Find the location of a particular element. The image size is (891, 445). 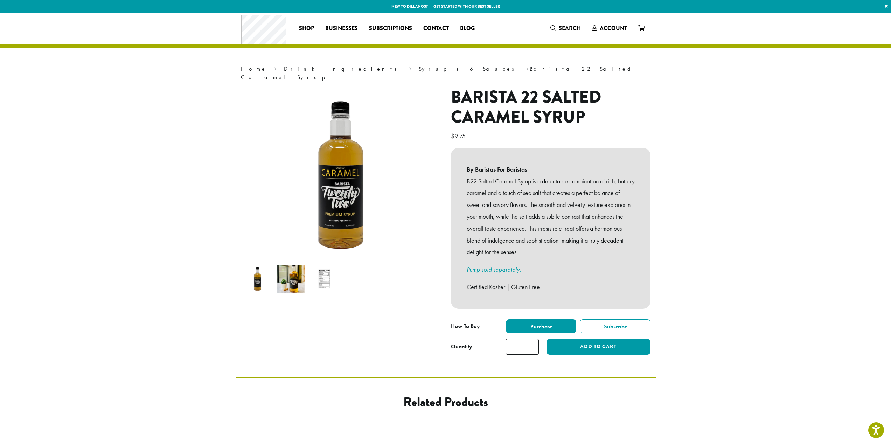

h2: Related products is located at coordinates (445, 402).